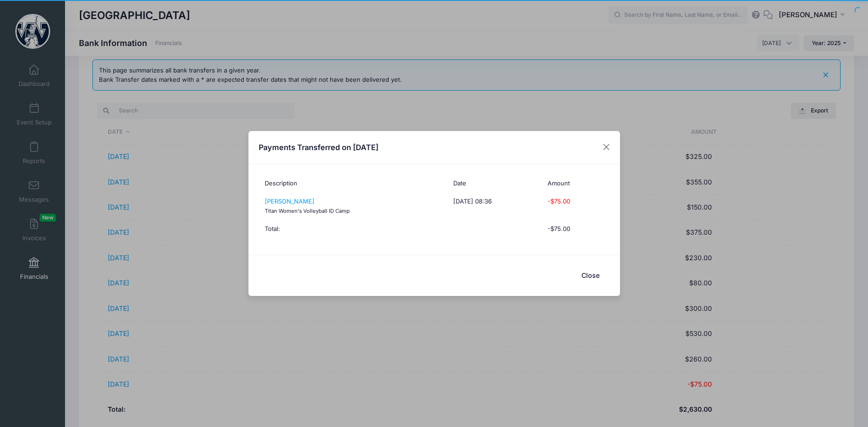  Describe the element at coordinates (496, 183) in the screenshot. I see `th: Date` at that location.